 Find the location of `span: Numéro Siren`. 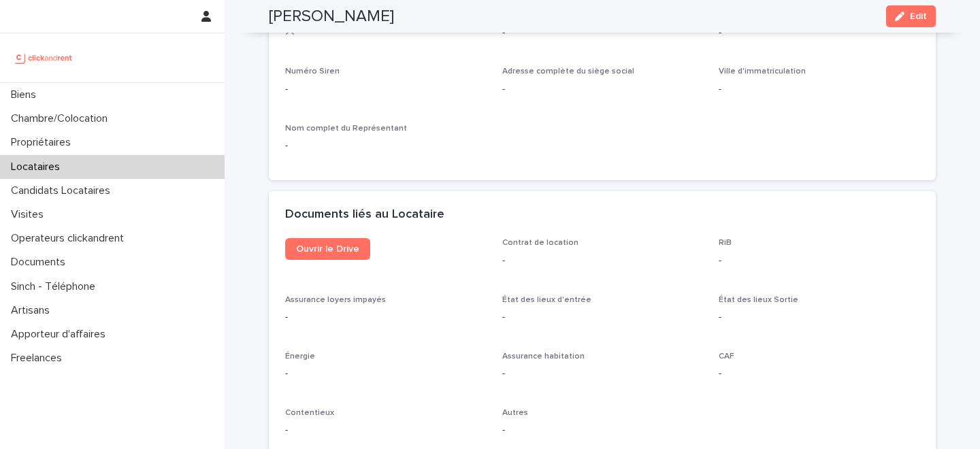

span: Numéro Siren is located at coordinates (312, 71).